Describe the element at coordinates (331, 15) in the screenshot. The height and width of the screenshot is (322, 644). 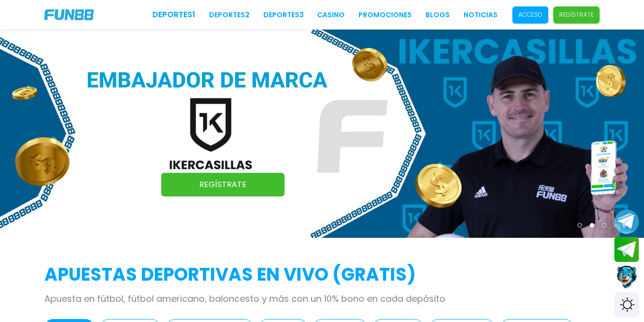
I see `a: CASINO` at that location.